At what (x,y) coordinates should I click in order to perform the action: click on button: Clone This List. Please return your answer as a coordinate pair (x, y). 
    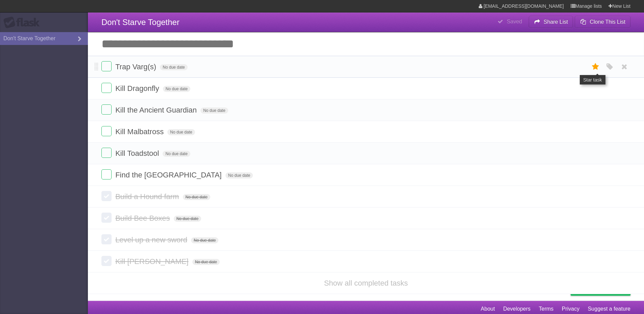
    Looking at the image, I should click on (603, 22).